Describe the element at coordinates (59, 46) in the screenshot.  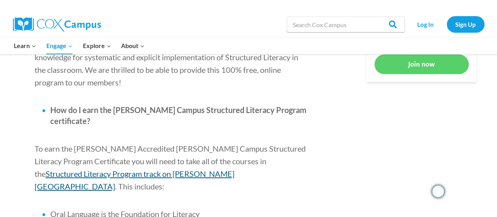
I see `button: Child menu of Engage` at that location.